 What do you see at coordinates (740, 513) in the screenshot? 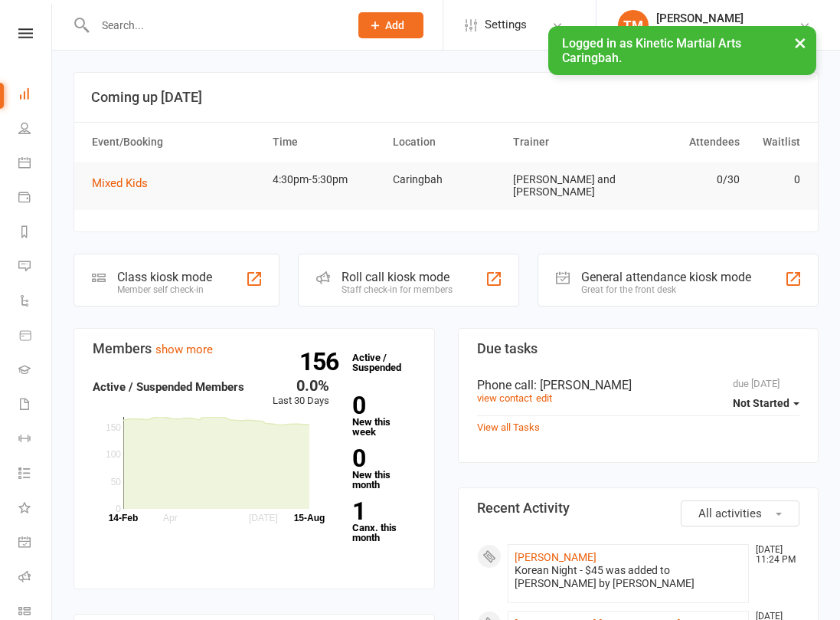
I see `button: All activities` at bounding box center [740, 513].